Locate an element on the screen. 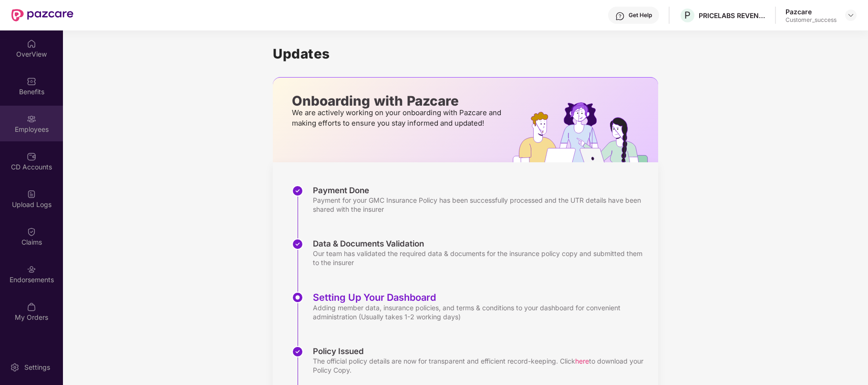 Image resolution: width=868 pixels, height=385 pixels. img: svg+xml;base64,PHN2ZyBpZD0iU3RlcC1BY3RpdmUtMzJ4MzIiIHhtbG5zPSJodHRwOi8vd3d3LnczLm9yZy8yMDAwL3N2Zy... is located at coordinates (297, 298).